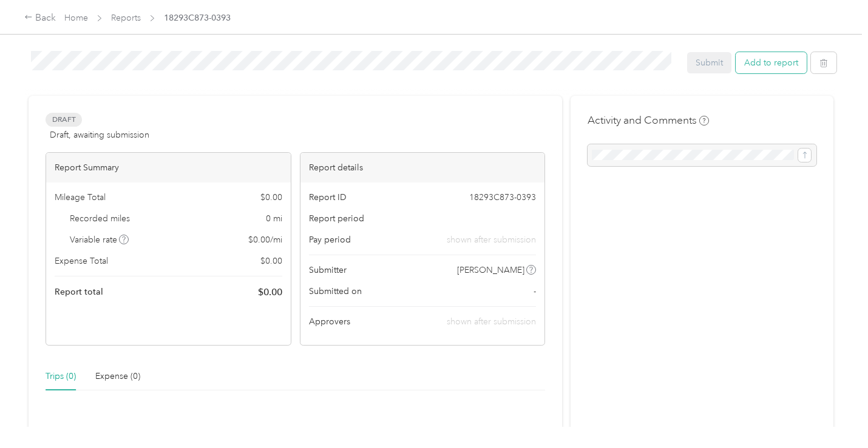 This screenshot has height=448, width=868. What do you see at coordinates (40, 18) in the screenshot?
I see `div: Back` at bounding box center [40, 18].